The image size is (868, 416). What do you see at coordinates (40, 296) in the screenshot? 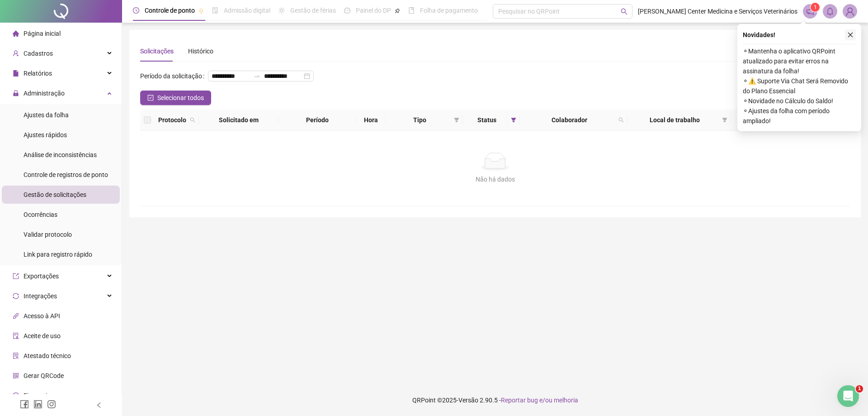
I see `span: Integrações` at bounding box center [40, 296].